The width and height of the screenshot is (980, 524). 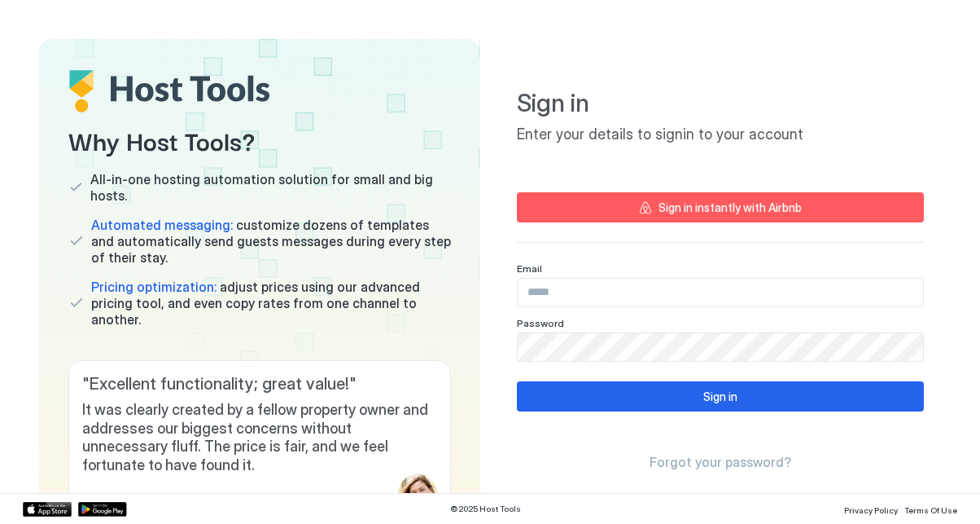 What do you see at coordinates (259, 139) in the screenshot?
I see `span: Why Host Tools?` at bounding box center [259, 139].